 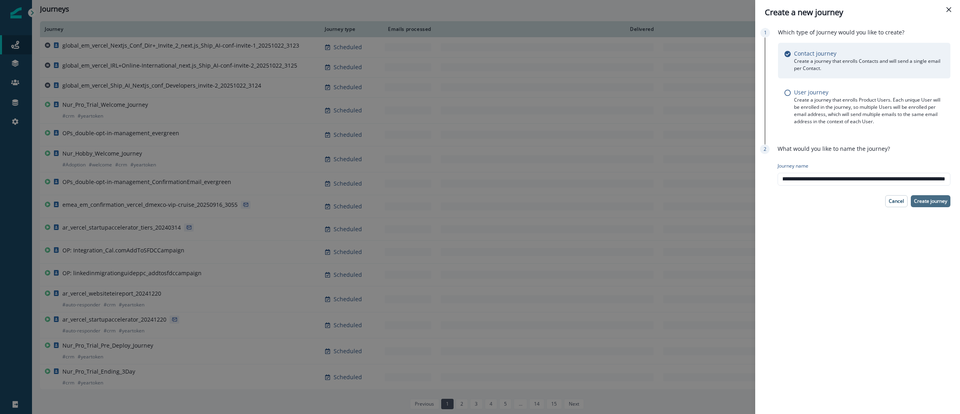 I want to click on p: 1, so click(x=765, y=33).